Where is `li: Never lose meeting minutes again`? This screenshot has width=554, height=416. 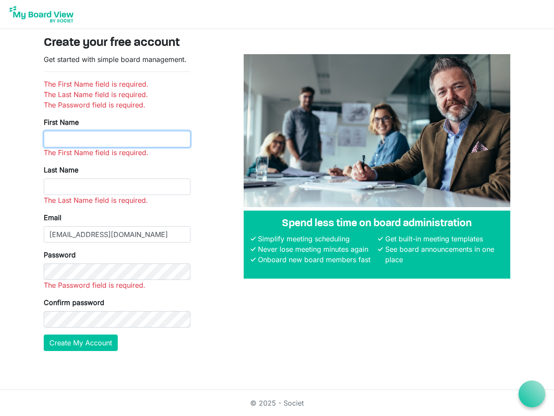 li: Never lose meeting minutes again is located at coordinates (316, 249).